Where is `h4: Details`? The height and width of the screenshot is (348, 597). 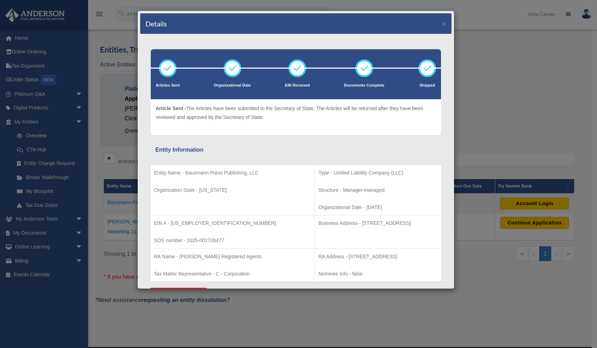 h4: Details is located at coordinates (156, 24).